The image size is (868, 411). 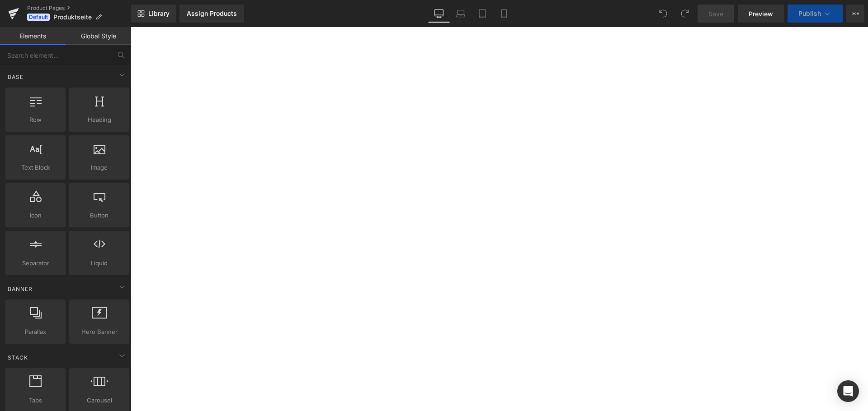 What do you see at coordinates (15, 77) in the screenshot?
I see `span: Base` at bounding box center [15, 77].